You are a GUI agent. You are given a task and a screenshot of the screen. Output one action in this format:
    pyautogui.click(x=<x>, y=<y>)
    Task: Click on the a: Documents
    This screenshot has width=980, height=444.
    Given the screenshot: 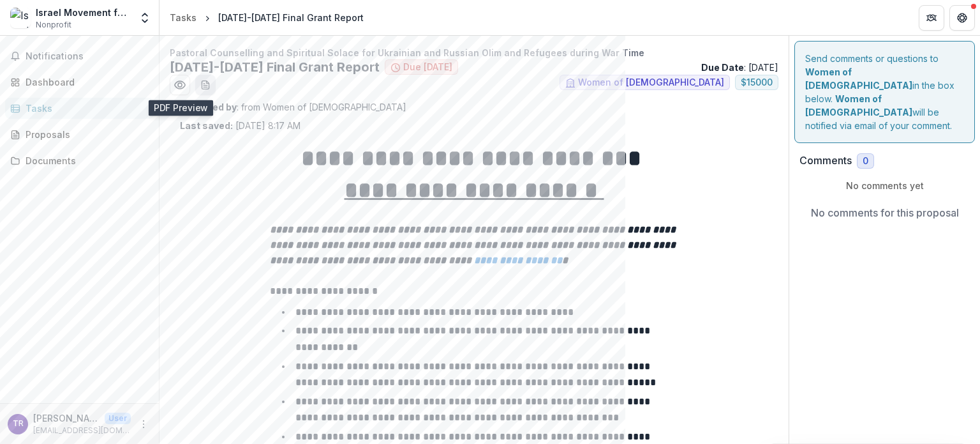 What is the action you would take?
    pyautogui.click(x=79, y=160)
    